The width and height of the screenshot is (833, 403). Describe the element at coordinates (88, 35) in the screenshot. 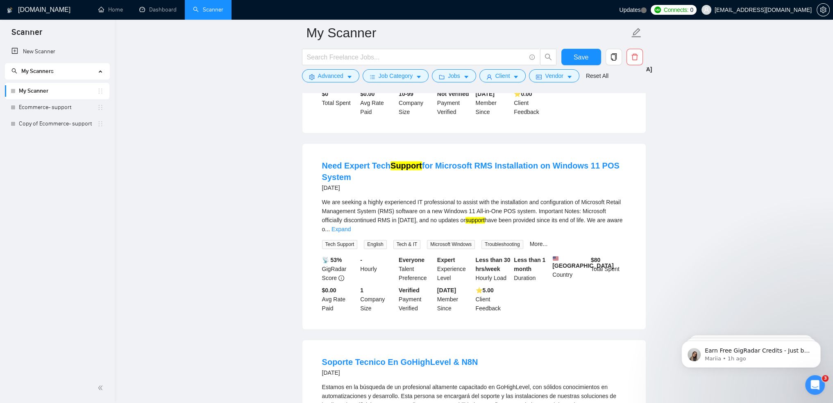

I see `p: Message from Mariia, sent 1h ago` at that location.